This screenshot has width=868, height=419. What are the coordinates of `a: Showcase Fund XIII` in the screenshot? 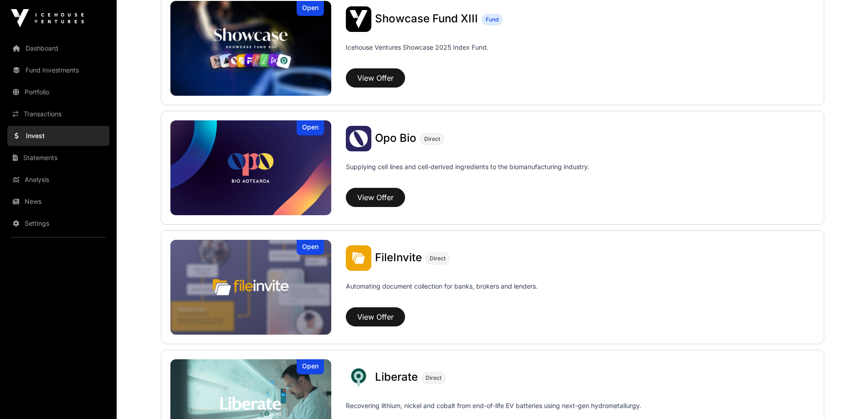 It's located at (426, 19).